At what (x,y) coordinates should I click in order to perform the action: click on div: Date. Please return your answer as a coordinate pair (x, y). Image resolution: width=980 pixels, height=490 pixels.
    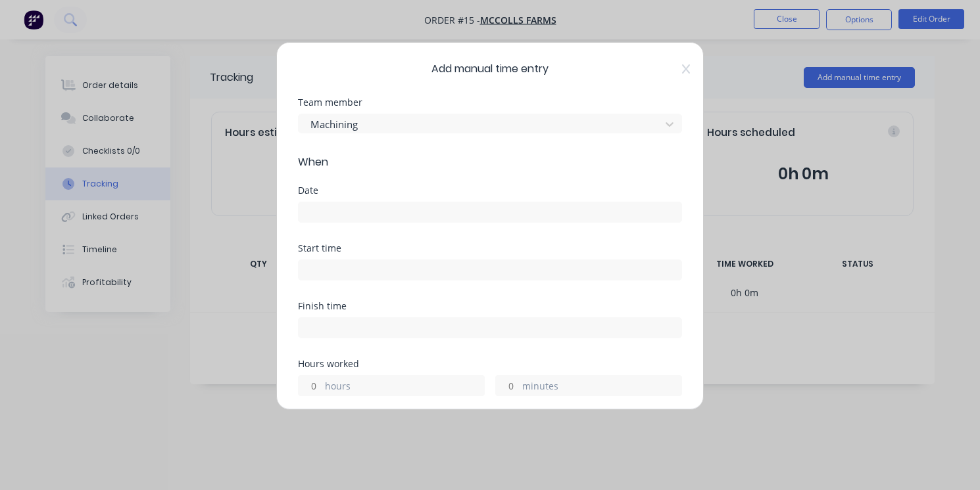
    Looking at the image, I should click on (490, 191).